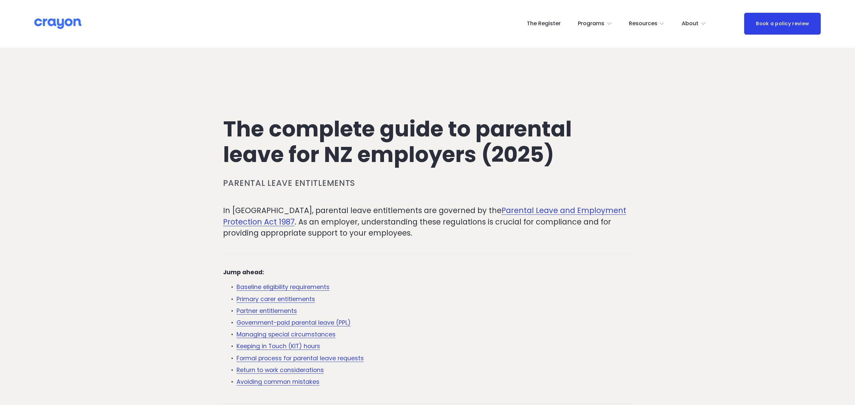  I want to click on span: Resources, so click(643, 24).